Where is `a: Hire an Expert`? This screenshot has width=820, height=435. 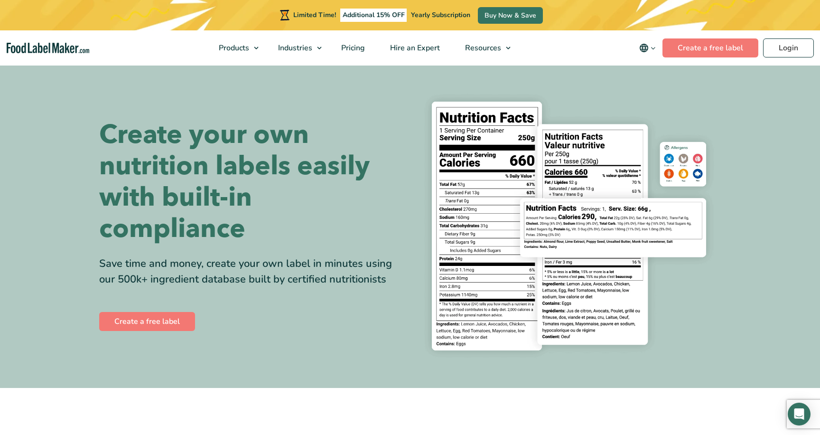
a: Hire an Expert is located at coordinates (414, 48).